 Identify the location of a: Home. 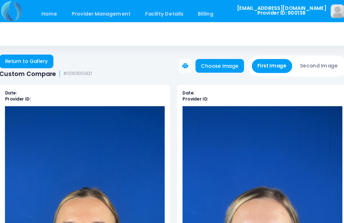
(56, 13).